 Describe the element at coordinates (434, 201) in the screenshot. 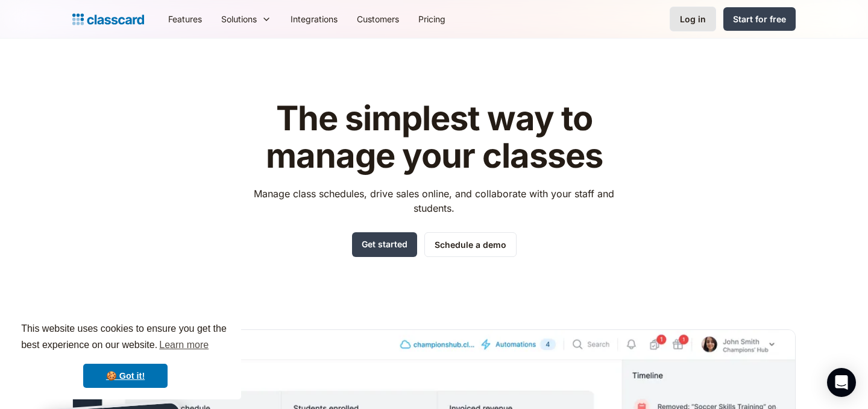

I see `p: Manage class schedules, drive sales online, and collaborate with your staff and students.` at that location.